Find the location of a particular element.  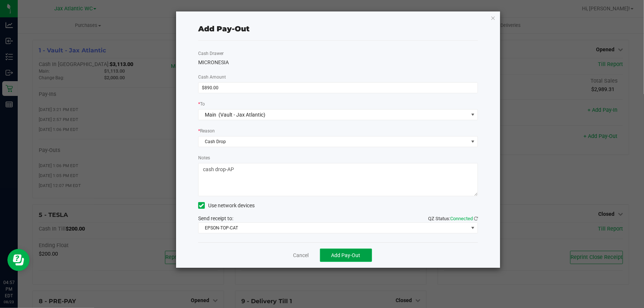

span: (Vault - Jax Atlantic) is located at coordinates (242, 115).